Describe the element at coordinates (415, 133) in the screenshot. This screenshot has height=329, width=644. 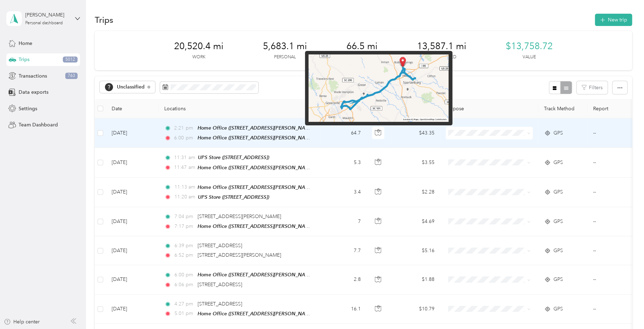
I see `td: $43.35` at that location.